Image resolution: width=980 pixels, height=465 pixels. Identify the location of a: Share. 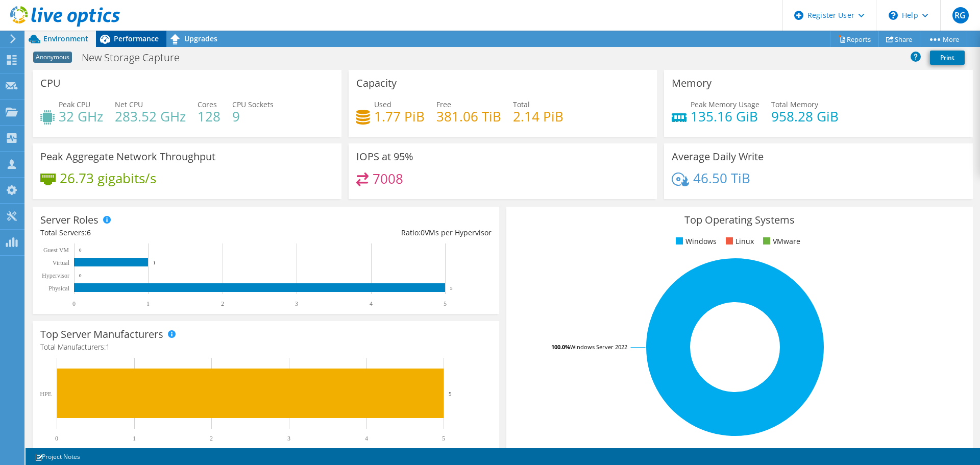
(899, 38).